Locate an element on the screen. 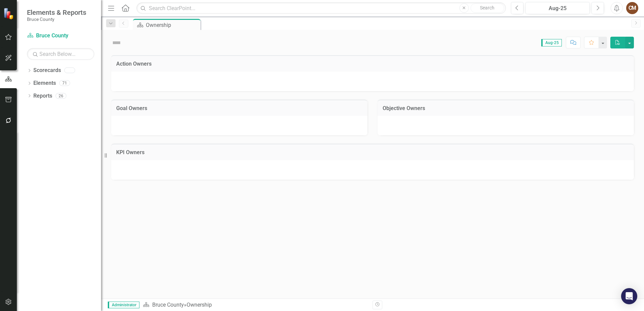  a: Scorecards is located at coordinates (47, 71).